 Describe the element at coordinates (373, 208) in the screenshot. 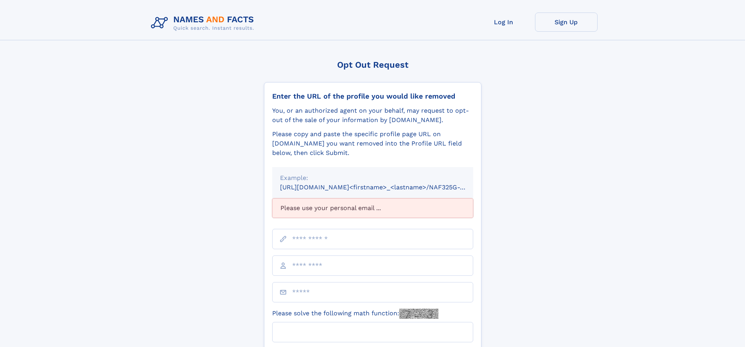

I see `div: Please use your personal email ...` at that location.